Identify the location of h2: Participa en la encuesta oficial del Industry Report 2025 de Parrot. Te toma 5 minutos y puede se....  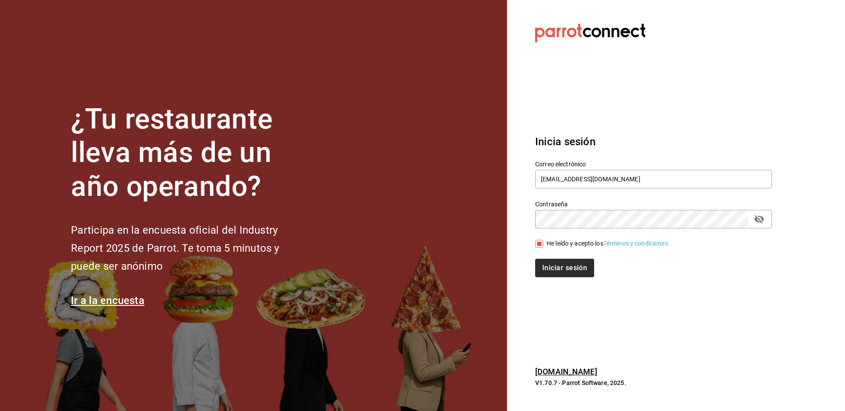
(190, 248).